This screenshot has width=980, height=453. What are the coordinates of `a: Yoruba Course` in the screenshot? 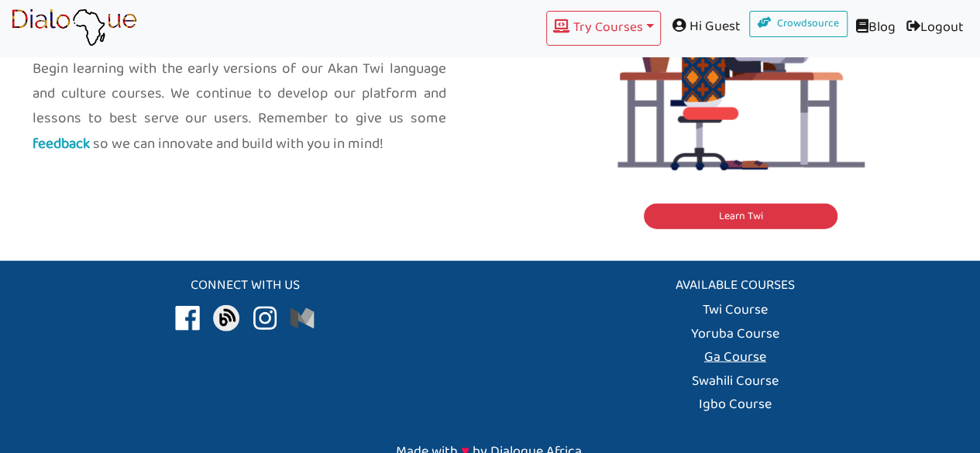 It's located at (735, 334).